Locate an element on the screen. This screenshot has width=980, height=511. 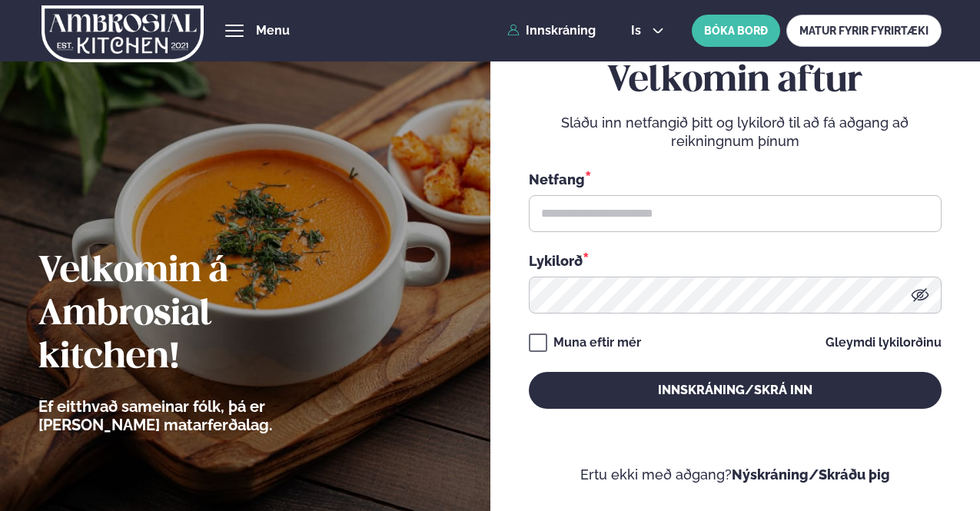
img: logo is located at coordinates (123, 34).